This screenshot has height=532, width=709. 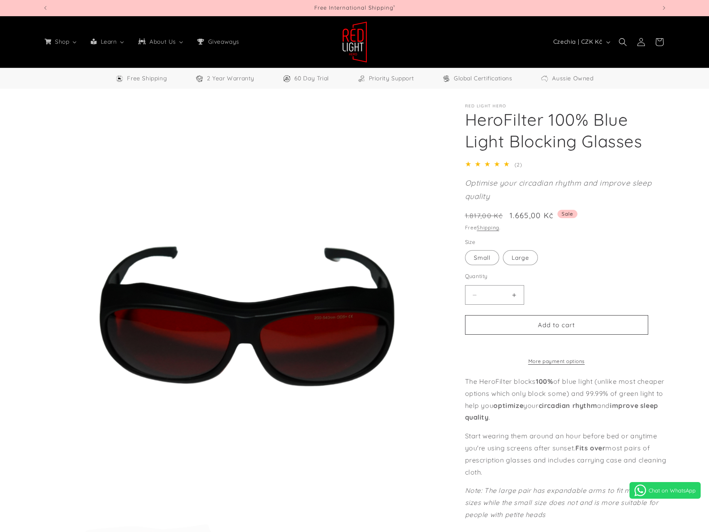 What do you see at coordinates (477, 78) in the screenshot?
I see `a: Global Certifications` at bounding box center [477, 78].